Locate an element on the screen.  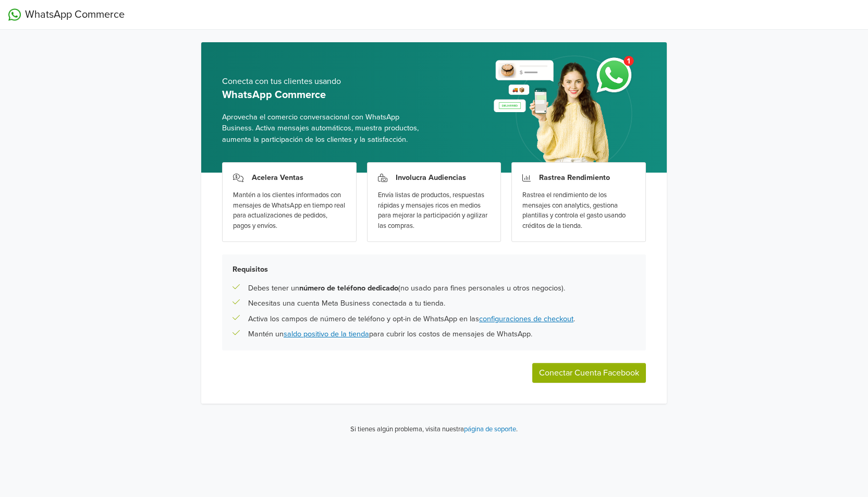
p: Necesitas una cuenta Meta Business conectada a tu tienda. is located at coordinates (347, 303).